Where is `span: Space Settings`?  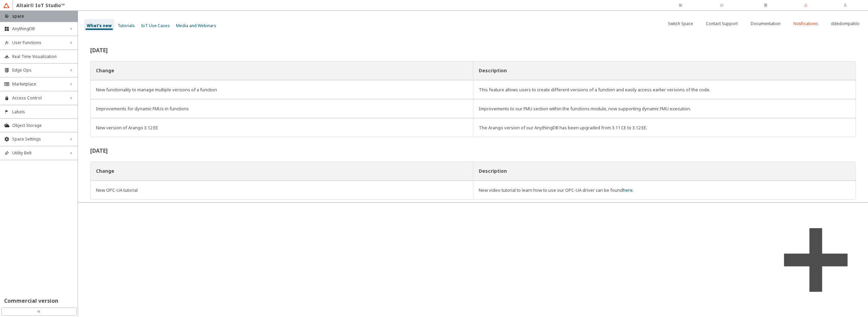 span: Space Settings is located at coordinates (38, 139).